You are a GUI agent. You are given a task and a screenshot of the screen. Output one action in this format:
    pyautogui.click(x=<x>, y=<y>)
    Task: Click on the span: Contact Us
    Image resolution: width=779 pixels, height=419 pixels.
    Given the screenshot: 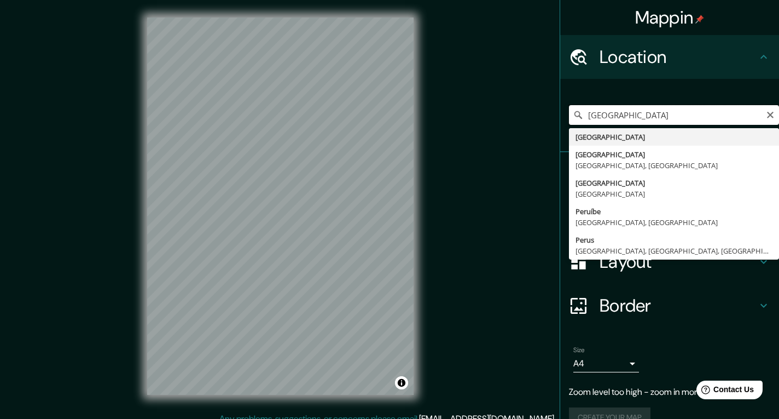 What is the action you would take?
    pyautogui.click(x=52, y=13)
    